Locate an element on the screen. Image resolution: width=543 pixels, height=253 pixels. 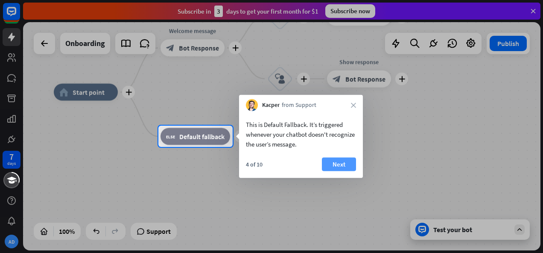
i: block_fallback is located at coordinates (170, 137).